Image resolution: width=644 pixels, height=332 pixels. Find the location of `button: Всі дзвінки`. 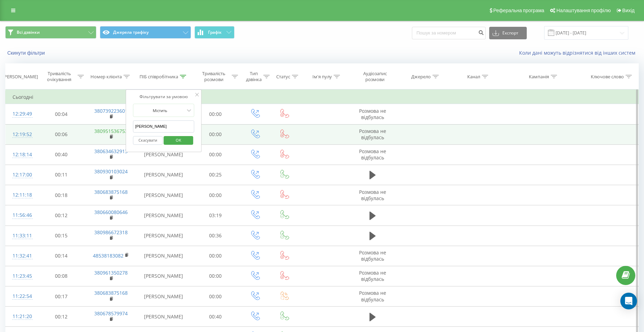

button: Всі дзвінки is located at coordinates (51, 32).